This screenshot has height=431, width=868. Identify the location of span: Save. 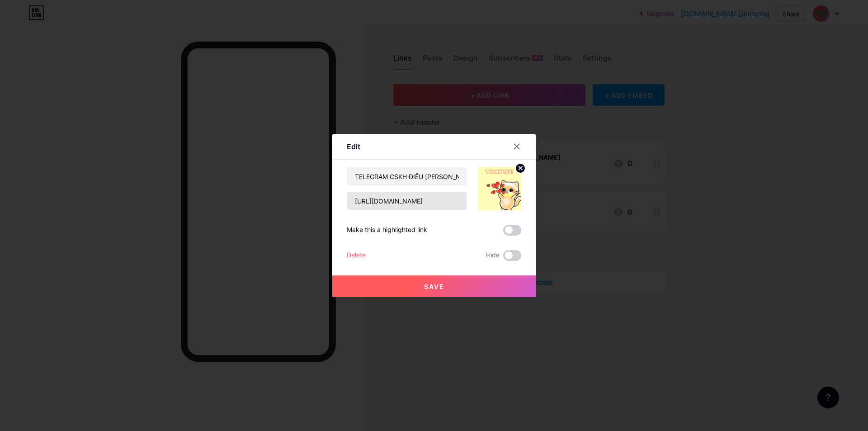
(434, 286).